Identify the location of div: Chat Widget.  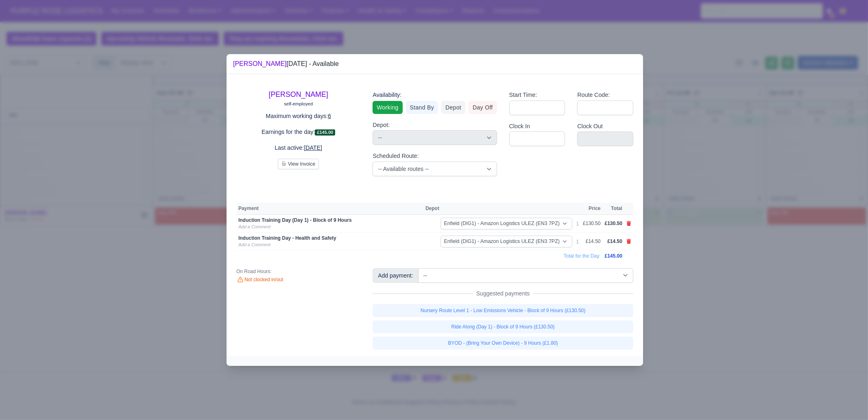
(848, 400).